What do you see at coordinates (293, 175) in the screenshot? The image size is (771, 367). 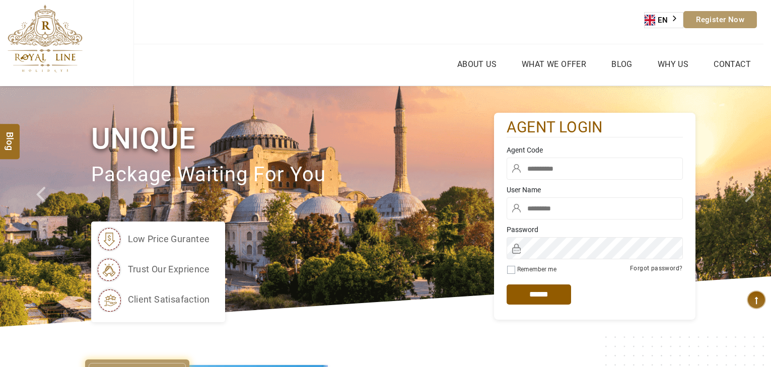 I see `p: package waiting for you` at bounding box center [293, 175].